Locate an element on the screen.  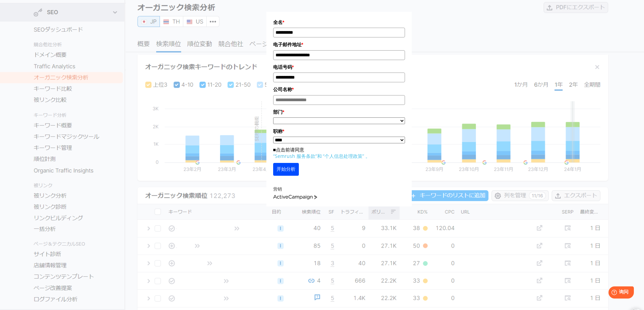
font: 职称 is located at coordinates (278, 131).